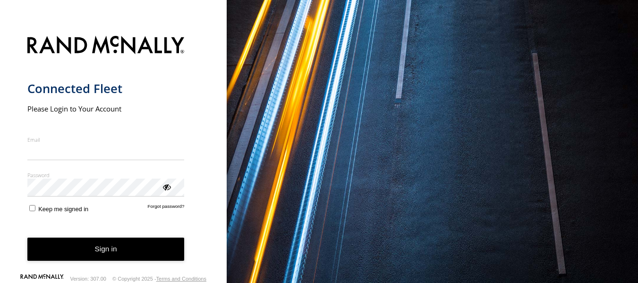 Image resolution: width=638 pixels, height=283 pixels. I want to click on button: Sign in, so click(106, 249).